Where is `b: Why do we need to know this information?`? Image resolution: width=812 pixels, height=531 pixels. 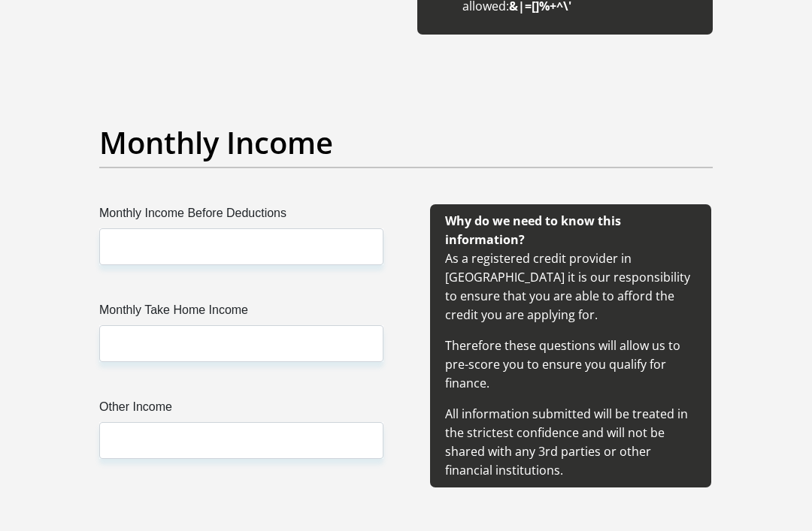 b: Why do we need to know this information? is located at coordinates (533, 230).